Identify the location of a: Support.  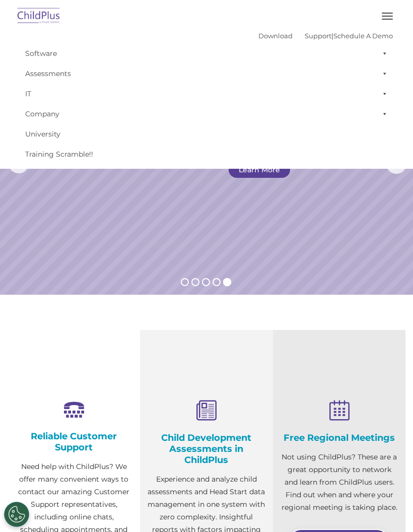
(318, 36).